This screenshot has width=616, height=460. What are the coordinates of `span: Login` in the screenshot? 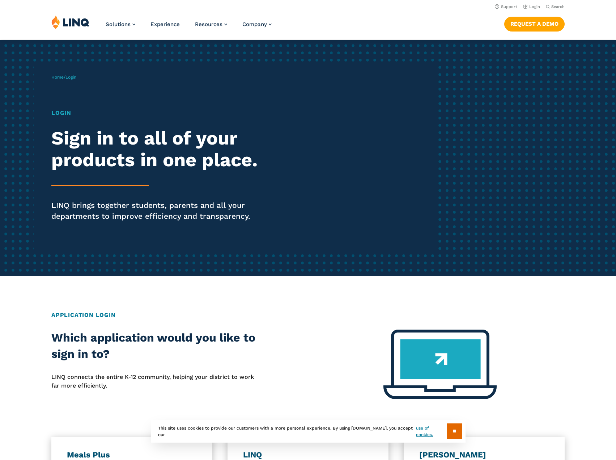 It's located at (71, 77).